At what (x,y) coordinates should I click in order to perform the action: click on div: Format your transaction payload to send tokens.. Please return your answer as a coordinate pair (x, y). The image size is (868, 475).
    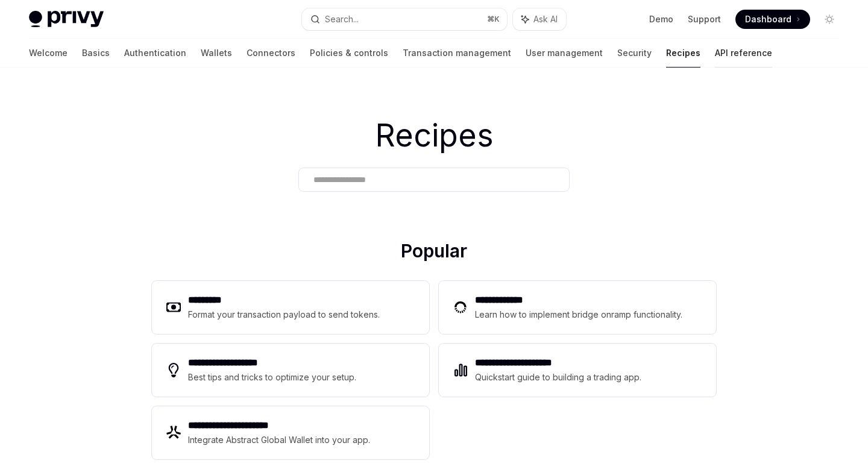
    Looking at the image, I should click on (284, 314).